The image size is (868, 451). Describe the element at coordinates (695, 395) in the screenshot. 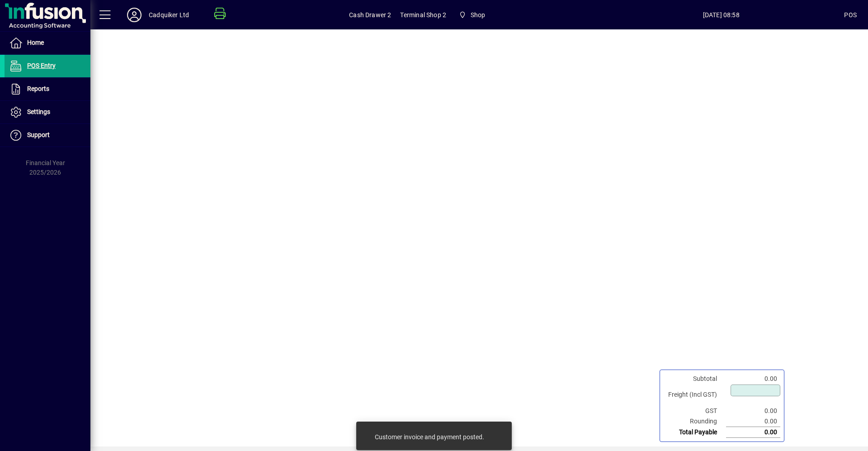

I see `td: Freight (Incl GST)` at that location.